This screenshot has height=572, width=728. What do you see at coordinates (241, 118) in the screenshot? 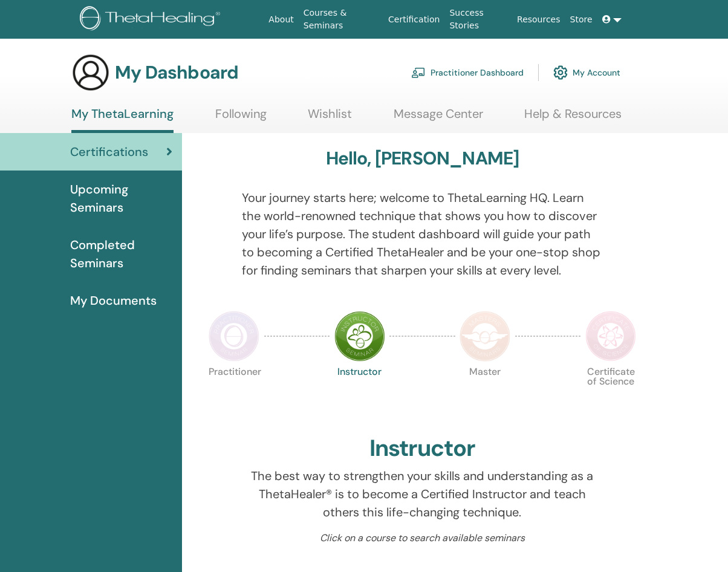
I see `a: Following` at bounding box center [241, 118].